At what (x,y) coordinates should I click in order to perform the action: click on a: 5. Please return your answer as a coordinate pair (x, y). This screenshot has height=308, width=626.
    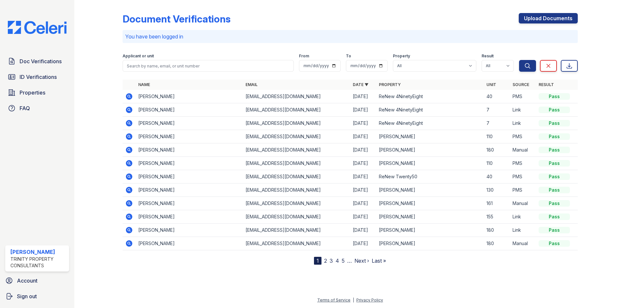
    Looking at the image, I should click on (343, 261).